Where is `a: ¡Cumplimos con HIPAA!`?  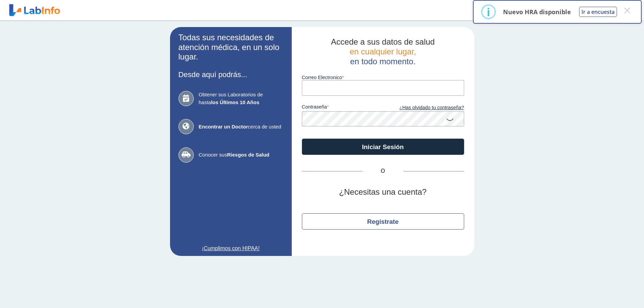
a: ¡Cumplimos con HIPAA! is located at coordinates (231, 248).